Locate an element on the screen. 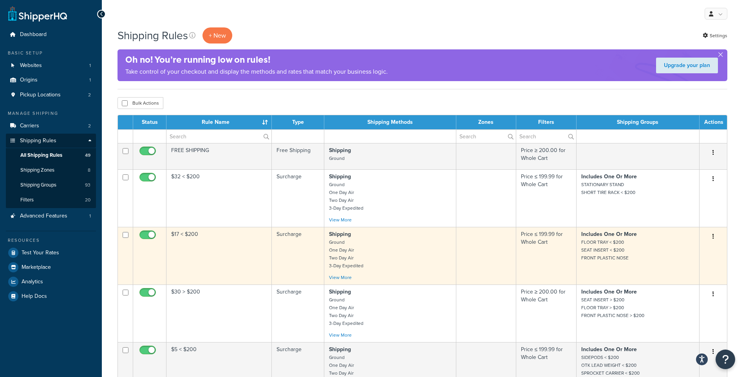 This screenshot has width=743, height=377. div: Resources is located at coordinates (51, 240).